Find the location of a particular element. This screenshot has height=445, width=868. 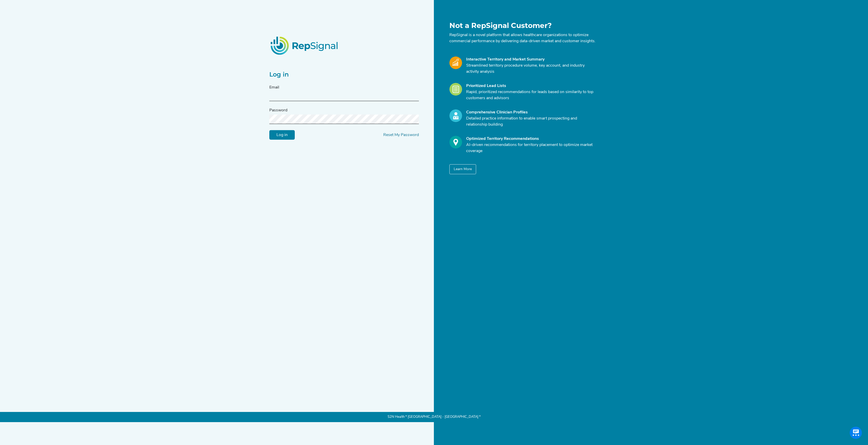

img: Profile_Icon.739e2aba.svg is located at coordinates (456, 116).